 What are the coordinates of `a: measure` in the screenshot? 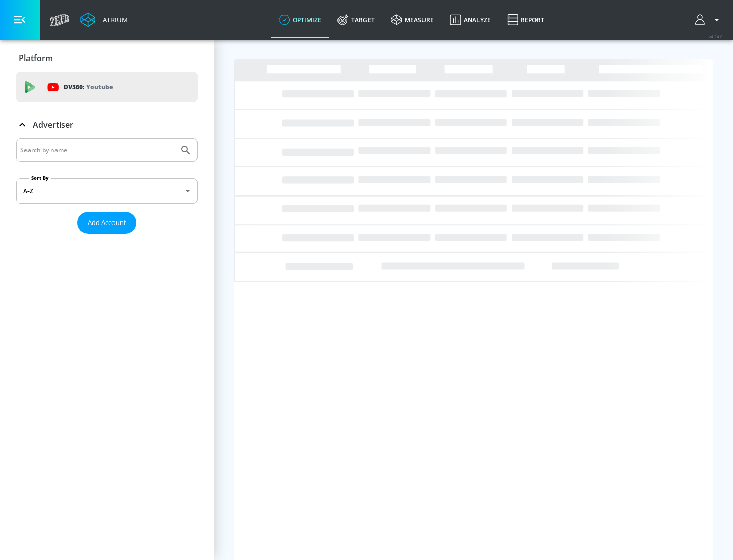 It's located at (412, 20).